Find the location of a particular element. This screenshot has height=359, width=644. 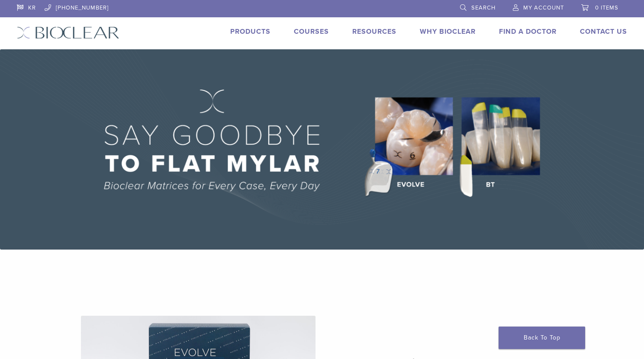

span: 0 items is located at coordinates (607, 8).